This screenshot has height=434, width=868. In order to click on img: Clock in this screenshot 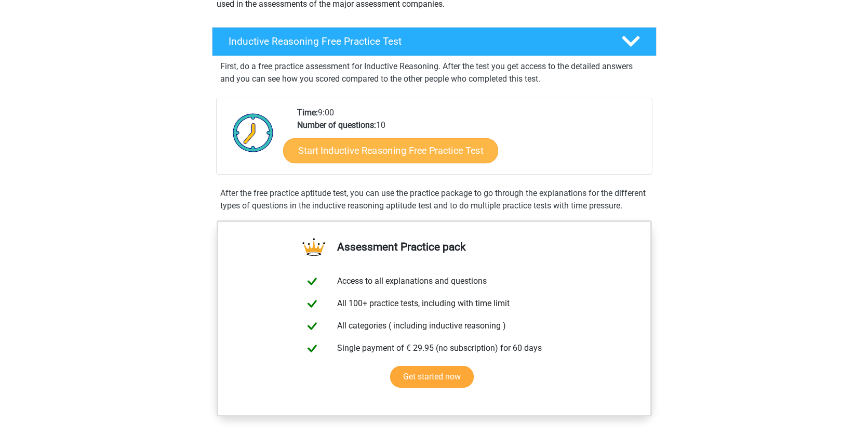, I will do `click(253, 132)`.